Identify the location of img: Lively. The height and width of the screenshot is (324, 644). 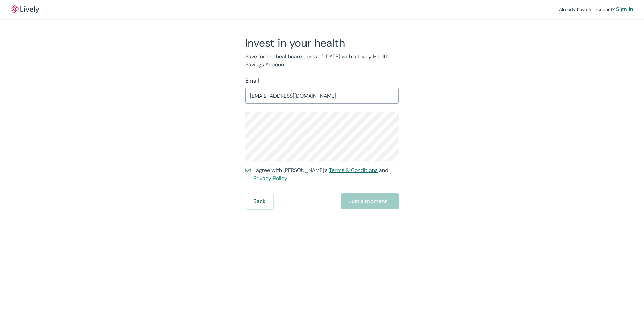
(25, 10).